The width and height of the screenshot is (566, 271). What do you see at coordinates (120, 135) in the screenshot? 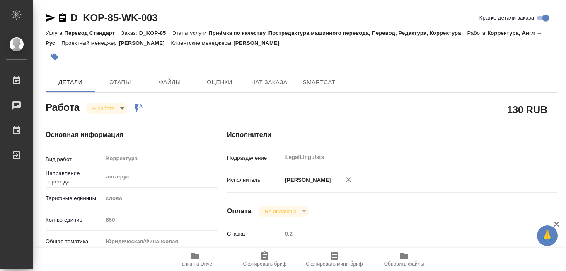
I see `h4: Основная информация` at bounding box center [120, 135].